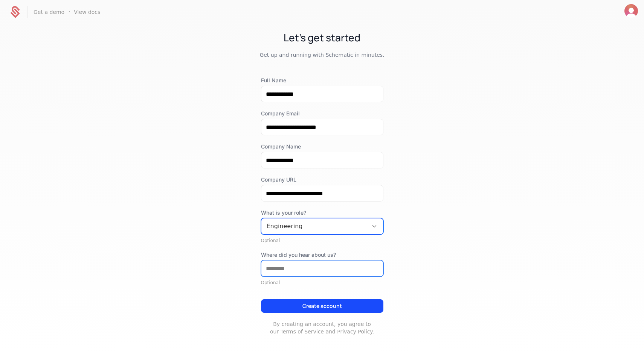  I want to click on label: Company Email, so click(322, 114).